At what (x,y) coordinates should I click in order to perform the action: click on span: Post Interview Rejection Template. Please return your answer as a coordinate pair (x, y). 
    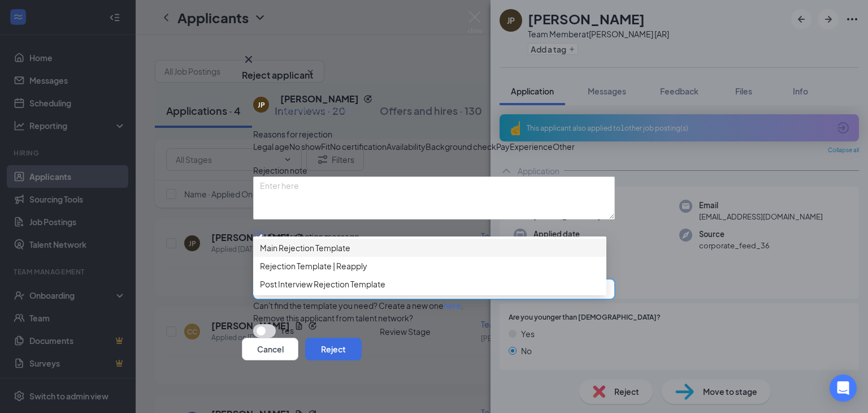
    Looking at the image, I should click on (323, 284).